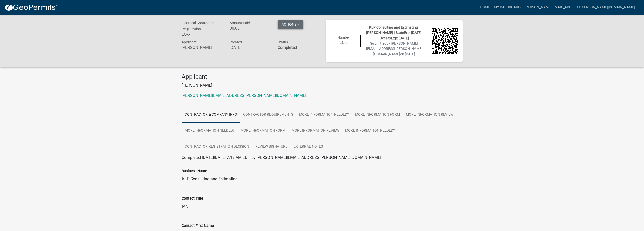  What do you see at coordinates (287, 47) in the screenshot?
I see `strong: Completed` at bounding box center [287, 47].